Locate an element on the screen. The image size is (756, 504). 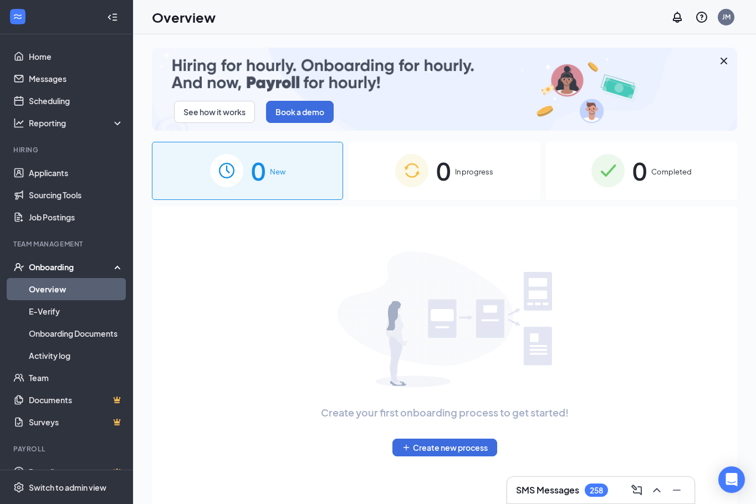
svg: ChevronUp is located at coordinates (657, 491).